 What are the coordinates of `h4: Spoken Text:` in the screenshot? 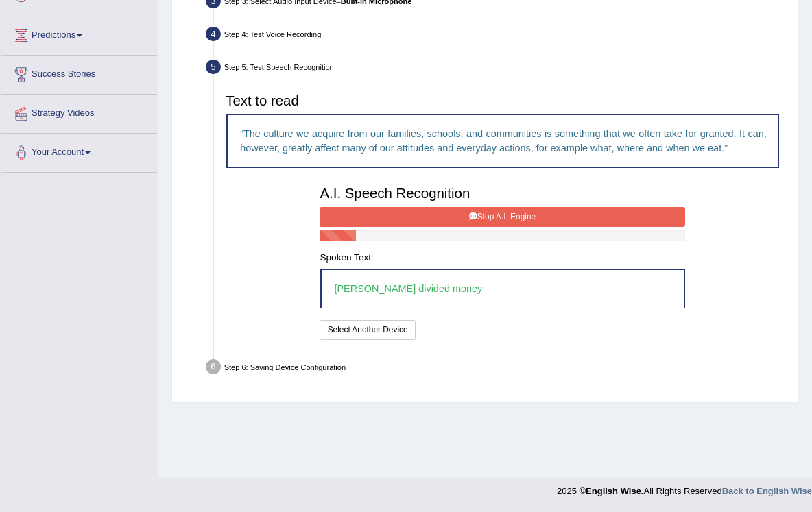 It's located at (503, 258).